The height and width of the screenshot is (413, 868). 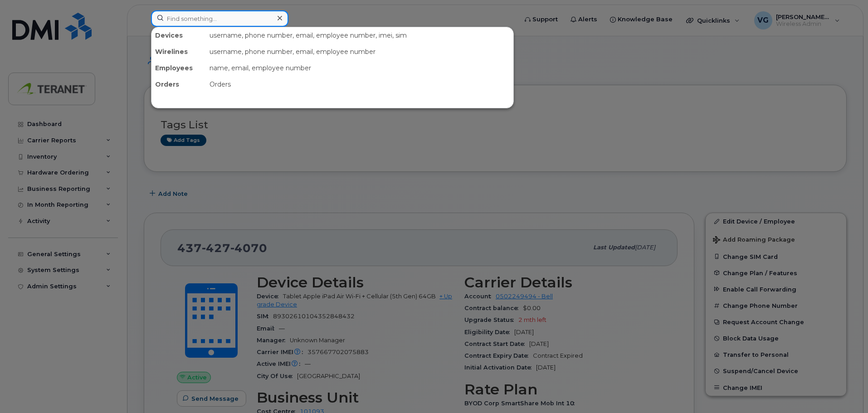 I want to click on div: Wirelines, so click(x=179, y=52).